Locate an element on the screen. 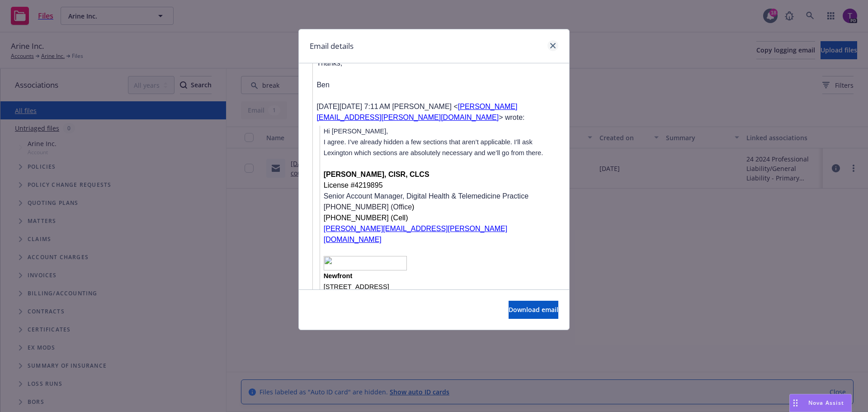 The height and width of the screenshot is (412, 868). p: Thanks, is located at coordinates (438, 63).